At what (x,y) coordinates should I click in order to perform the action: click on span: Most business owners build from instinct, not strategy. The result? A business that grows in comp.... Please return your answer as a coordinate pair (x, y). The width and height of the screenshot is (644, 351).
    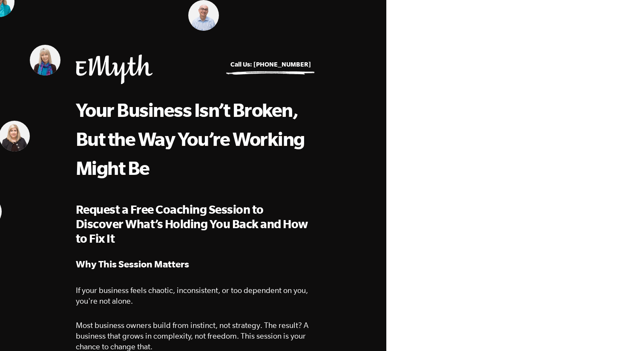
    Looking at the image, I should click on (192, 336).